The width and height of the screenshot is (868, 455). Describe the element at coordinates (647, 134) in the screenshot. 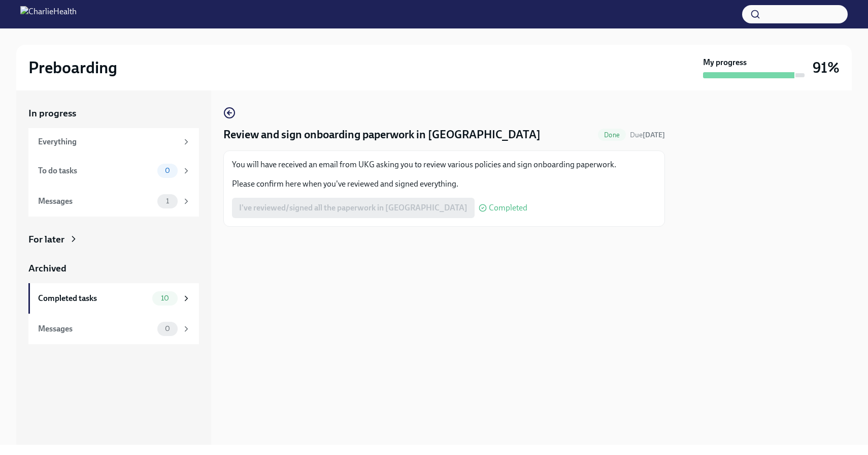

I see `span: September 1st, 2025 06:00` at that location.